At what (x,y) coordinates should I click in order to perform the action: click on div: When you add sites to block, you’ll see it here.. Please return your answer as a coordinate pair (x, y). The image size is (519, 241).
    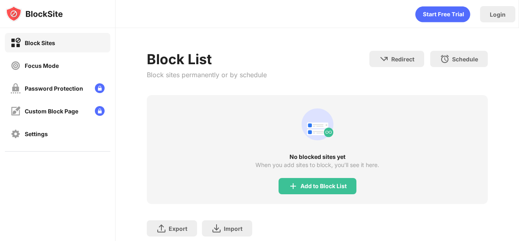
    Looking at the image, I should click on (317, 165).